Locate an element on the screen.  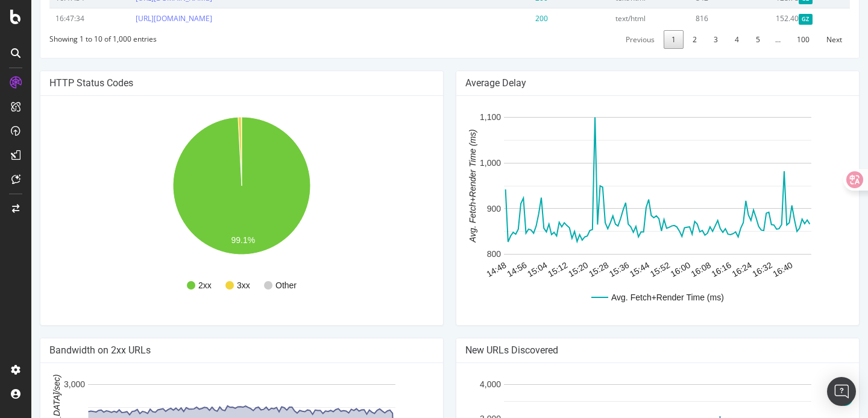
td: 152.40 is located at coordinates (778, 18).